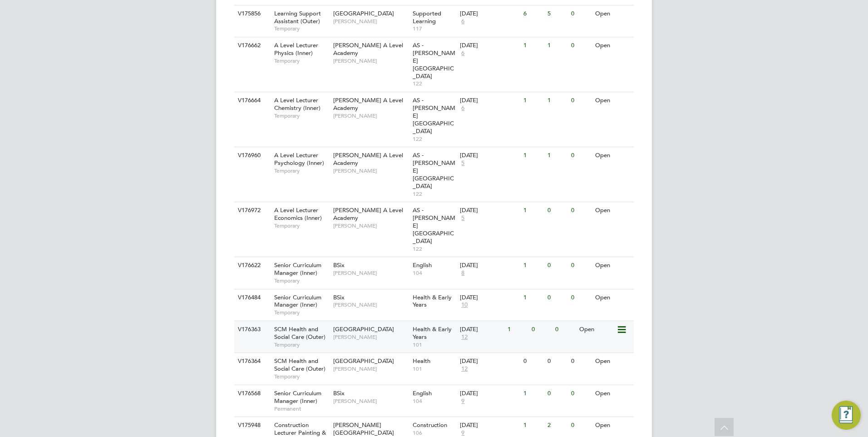 This screenshot has width=868, height=437. Describe the element at coordinates (297, 214) in the screenshot. I see `span: A Level Lecturer Economics (Inner)` at that location.